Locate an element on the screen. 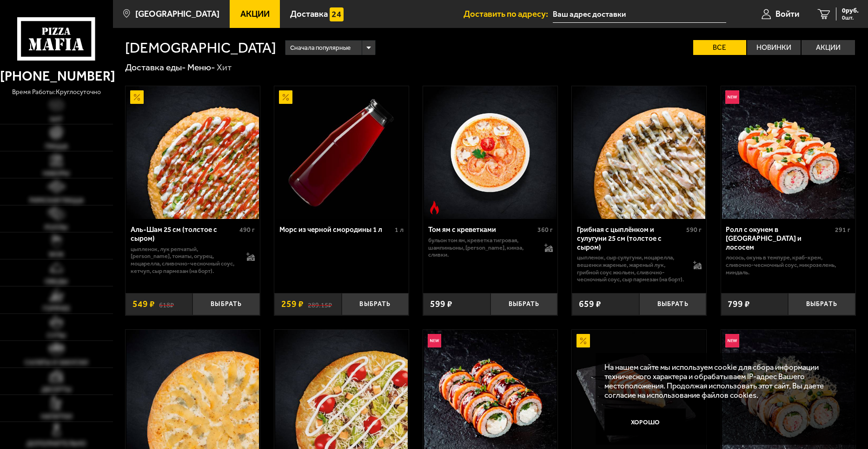 This screenshot has height=449, width=868. a: Грибная с цыплёнком и сулугуни 25 см (толстое с сыром) is located at coordinates (639, 152).